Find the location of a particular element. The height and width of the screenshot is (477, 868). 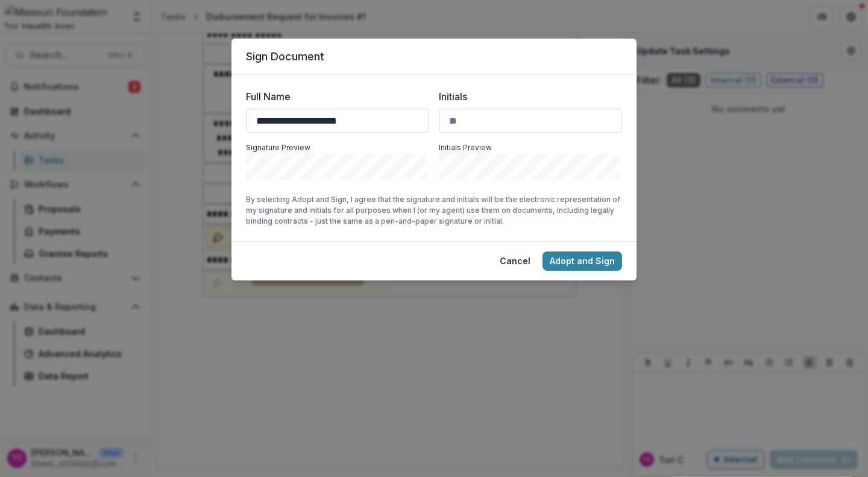

header: Sign Document is located at coordinates (434, 57).